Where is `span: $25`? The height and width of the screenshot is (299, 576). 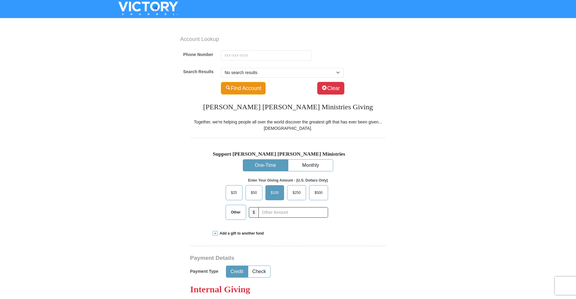
span: $25 is located at coordinates (234, 193).